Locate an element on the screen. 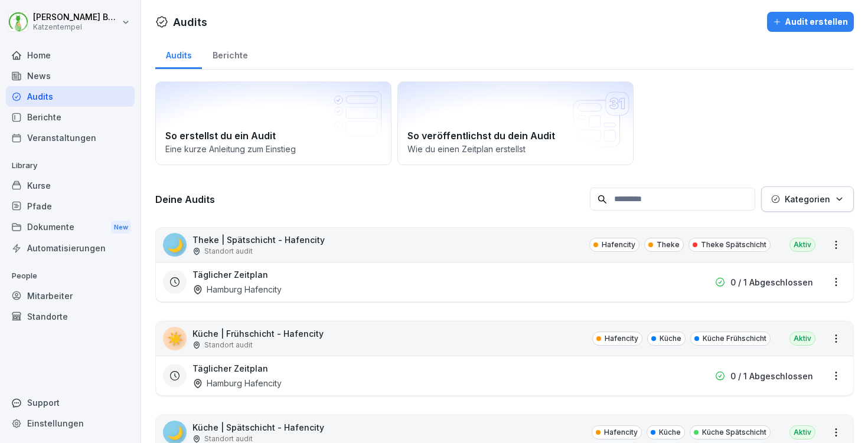 The image size is (868, 443). a: News is located at coordinates (70, 76).